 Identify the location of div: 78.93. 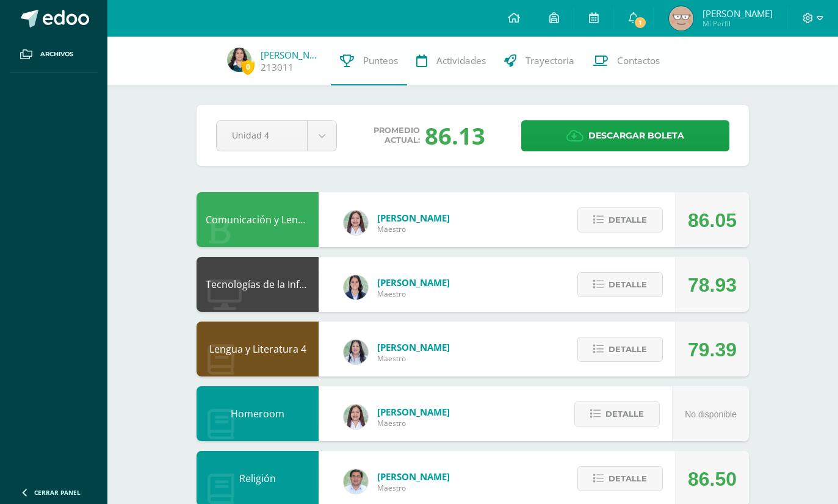
(712, 285).